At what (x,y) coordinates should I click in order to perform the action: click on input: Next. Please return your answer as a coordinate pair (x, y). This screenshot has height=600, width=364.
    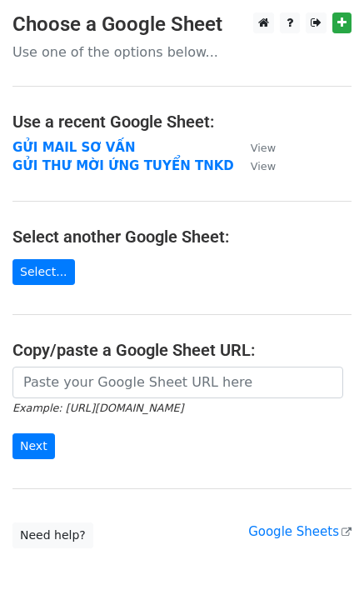
    Looking at the image, I should click on (34, 446).